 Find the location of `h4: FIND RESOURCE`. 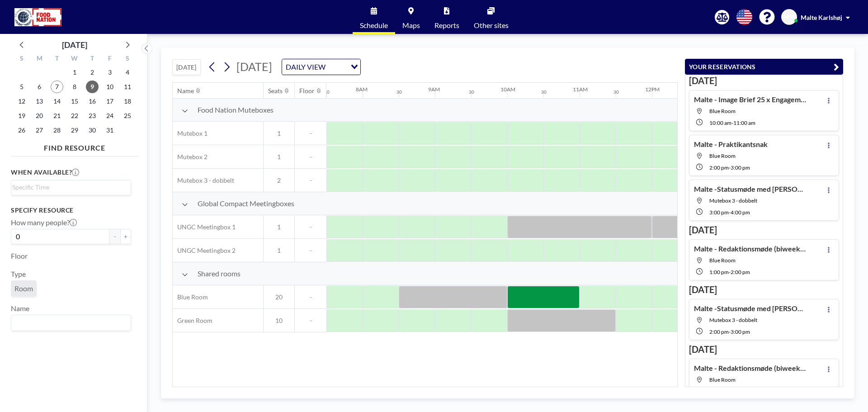

h4: FIND RESOURCE is located at coordinates (75, 146).